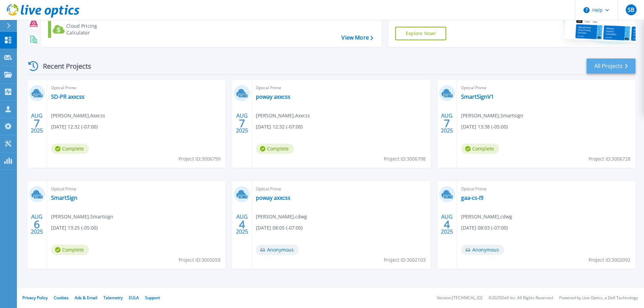  Describe the element at coordinates (472, 198) in the screenshot. I see `a: gaa-cs-I9` at that location.